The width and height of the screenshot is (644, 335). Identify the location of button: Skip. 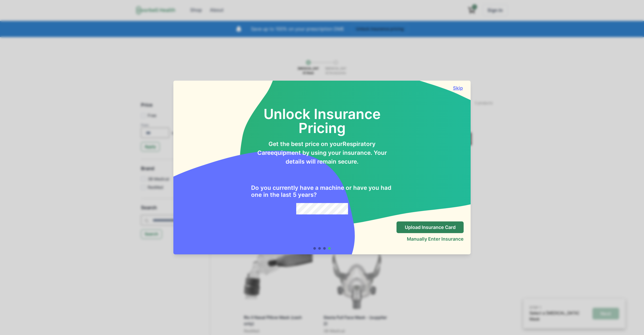
(458, 88).